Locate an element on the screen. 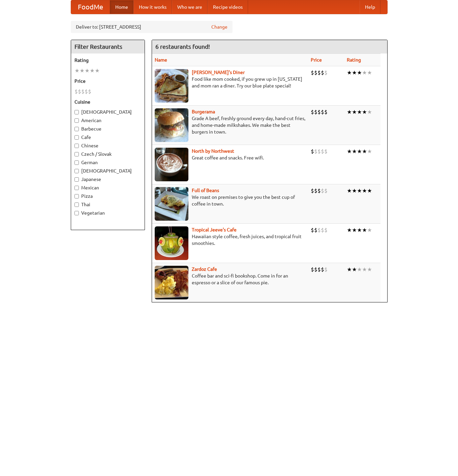 Image resolution: width=458 pixels, height=476 pixels. a: Full of Beans is located at coordinates (205, 191).